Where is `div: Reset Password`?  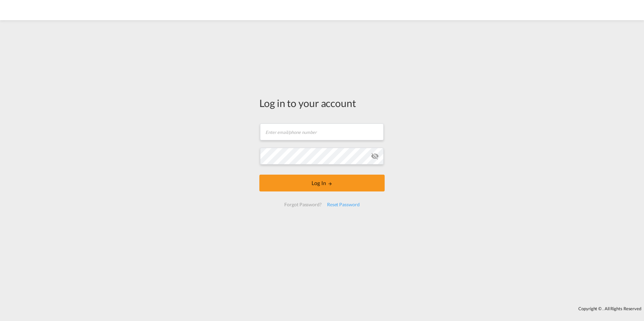 div: Reset Password is located at coordinates (343, 205).